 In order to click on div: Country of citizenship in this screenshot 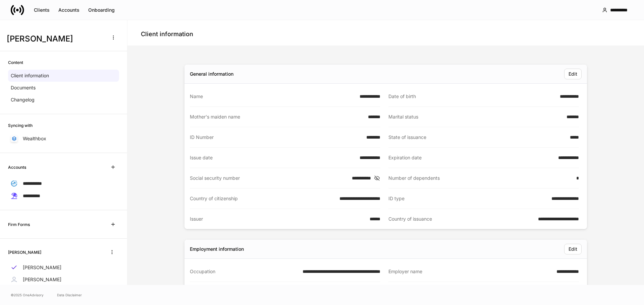, I will do `click(262, 198)`.